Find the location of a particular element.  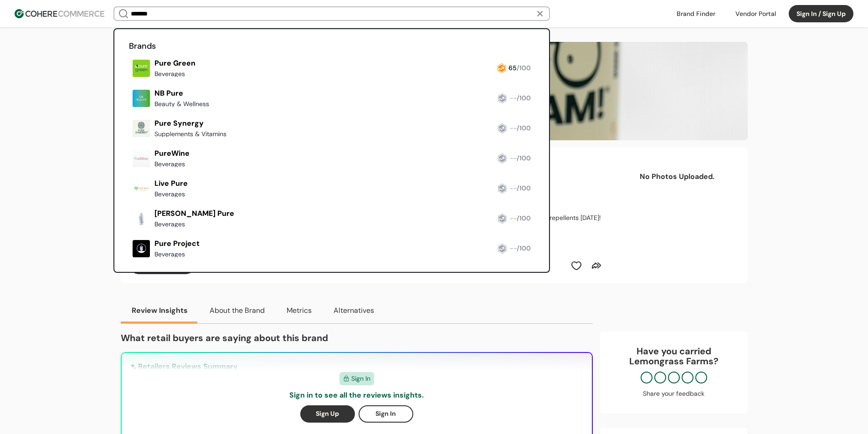

h2: Brands is located at coordinates (332, 46).